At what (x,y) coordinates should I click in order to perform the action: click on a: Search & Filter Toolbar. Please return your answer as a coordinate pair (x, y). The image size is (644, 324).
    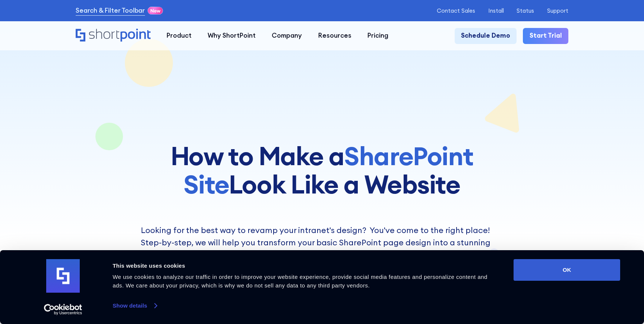
    Looking at the image, I should click on (110, 11).